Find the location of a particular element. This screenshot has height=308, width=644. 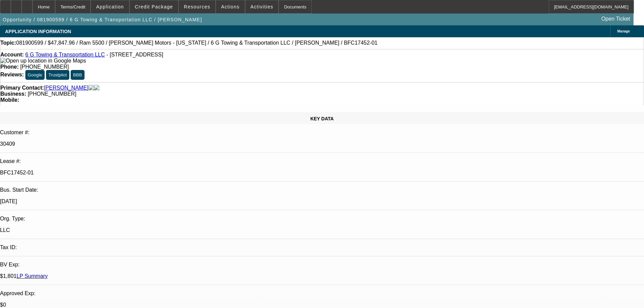

span: Application is located at coordinates (110, 7).